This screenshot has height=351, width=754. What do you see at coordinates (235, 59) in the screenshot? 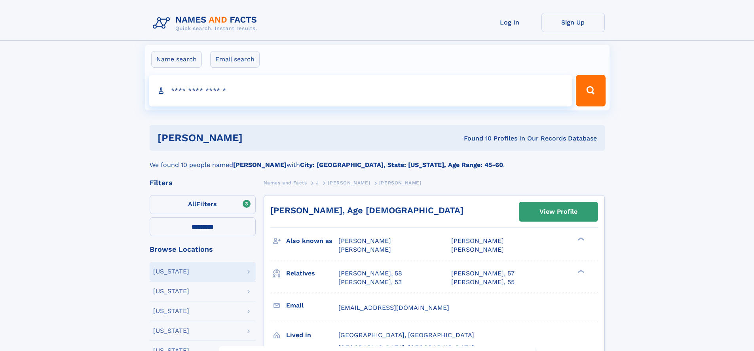
I see `label: Email search` at bounding box center [235, 59].